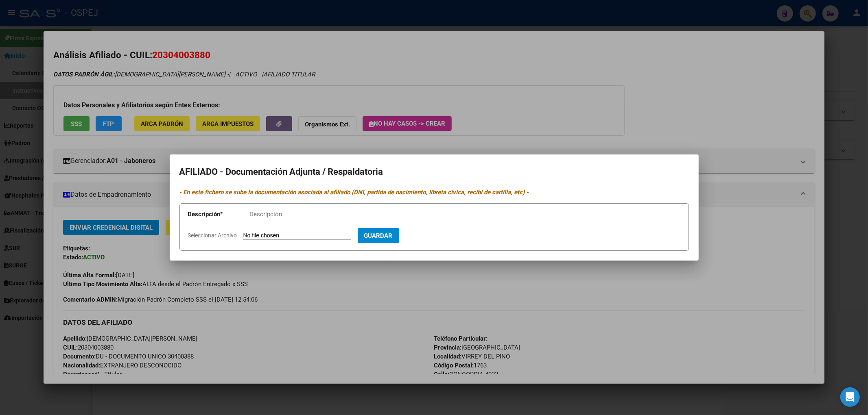  I want to click on span: Seleccionar Archivo, so click(212, 236).